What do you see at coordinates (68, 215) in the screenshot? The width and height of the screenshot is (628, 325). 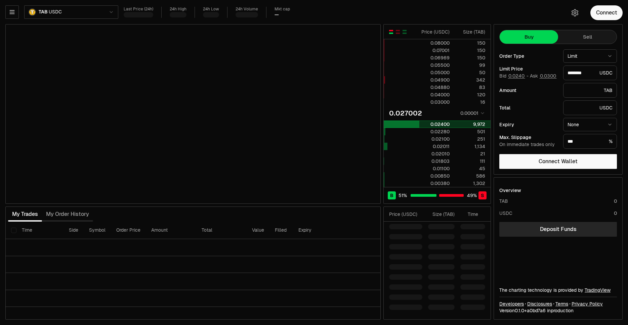 I see `button: My Order History` at bounding box center [68, 215].